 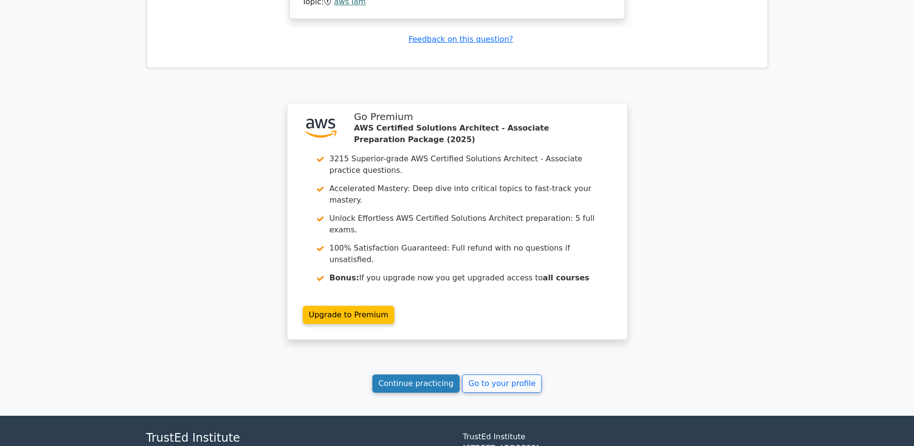 What do you see at coordinates (349, 315) in the screenshot?
I see `a: Upgrade to Premium` at bounding box center [349, 315].